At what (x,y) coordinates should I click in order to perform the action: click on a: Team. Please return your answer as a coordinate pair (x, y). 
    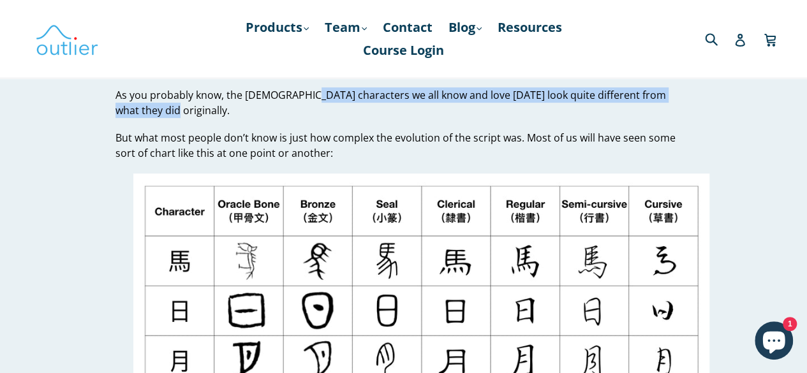
    Looking at the image, I should click on (346, 27).